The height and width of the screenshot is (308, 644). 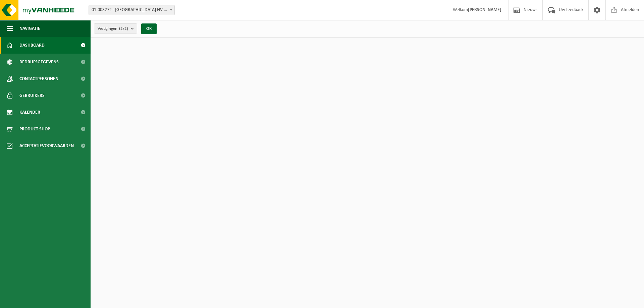 I want to click on span: Contactpersonen, so click(x=39, y=79).